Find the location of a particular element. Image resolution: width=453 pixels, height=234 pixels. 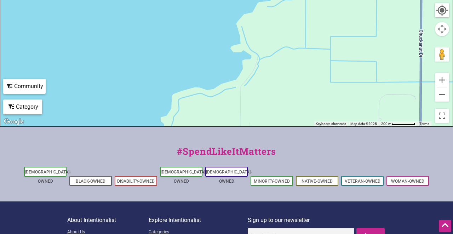

button: Map Scale: 200 m per 63 pixels is located at coordinates (398, 124).